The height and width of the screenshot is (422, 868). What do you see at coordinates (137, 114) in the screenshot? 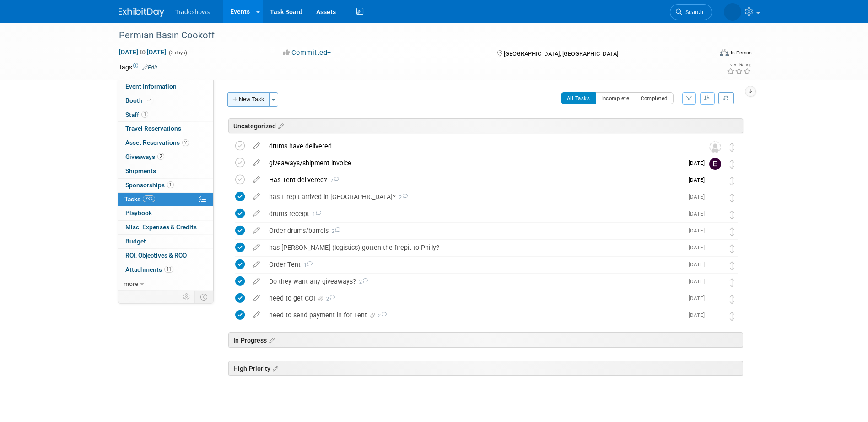
I see `span: Staff` at bounding box center [137, 114].